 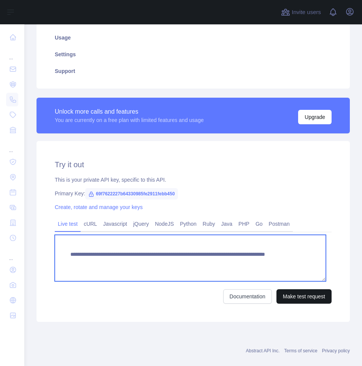 I want to click on button: Invite users, so click(x=301, y=12).